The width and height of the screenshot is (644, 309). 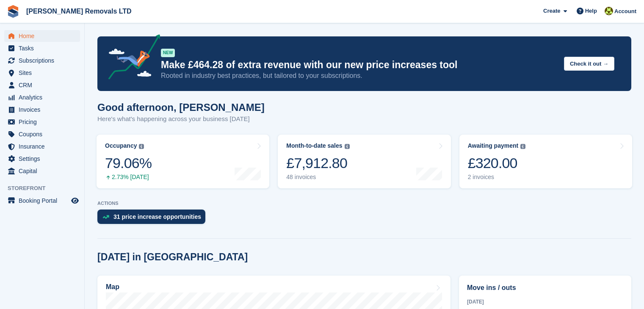 What do you see at coordinates (314, 146) in the screenshot?
I see `div: Month-to-date sales` at bounding box center [314, 146].